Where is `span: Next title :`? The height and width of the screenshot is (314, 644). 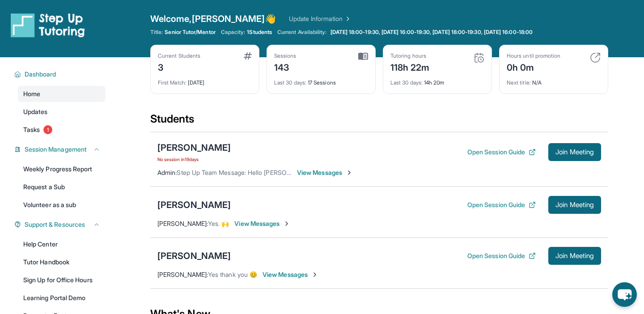
span: Next title : is located at coordinates (519, 83).